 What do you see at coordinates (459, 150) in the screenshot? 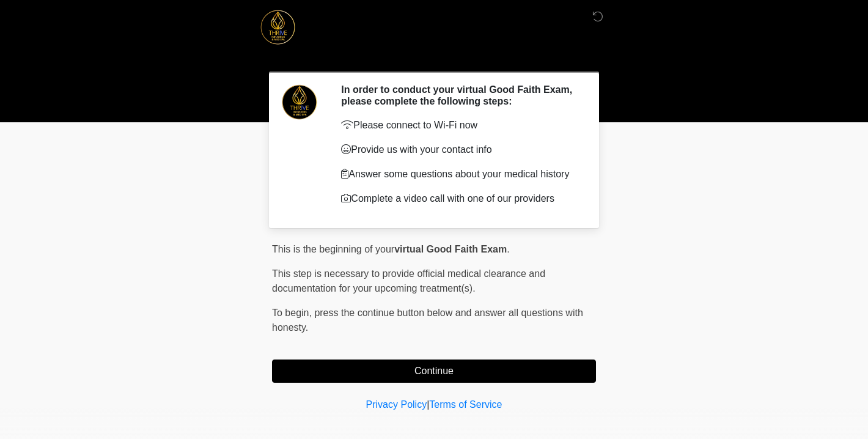
I see `p: Provide us with your contact info` at bounding box center [459, 150].